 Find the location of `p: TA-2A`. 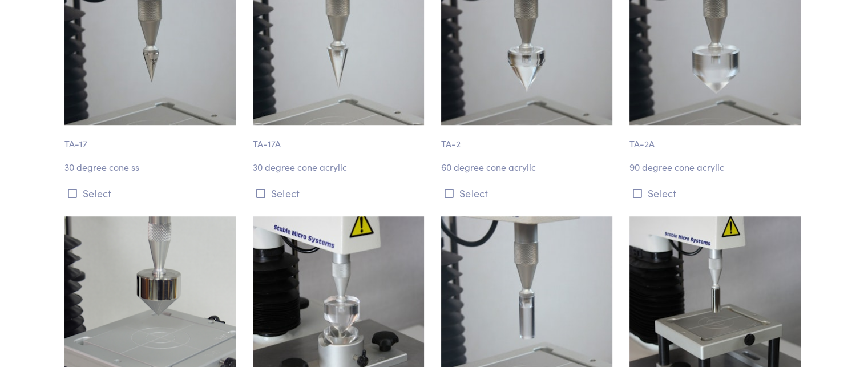

p: TA-2A is located at coordinates (716, 138).